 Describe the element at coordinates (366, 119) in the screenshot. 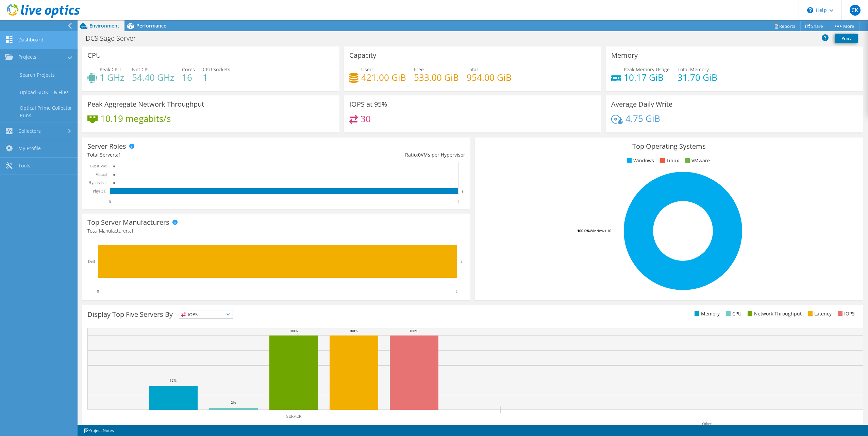

I see `h4: 30` at that location.